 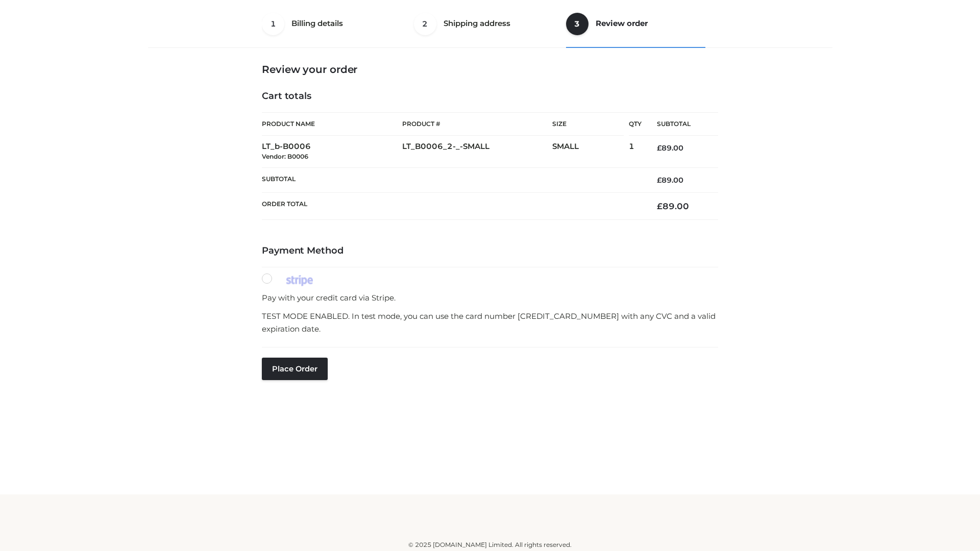 I want to click on button: Place order, so click(x=295, y=369).